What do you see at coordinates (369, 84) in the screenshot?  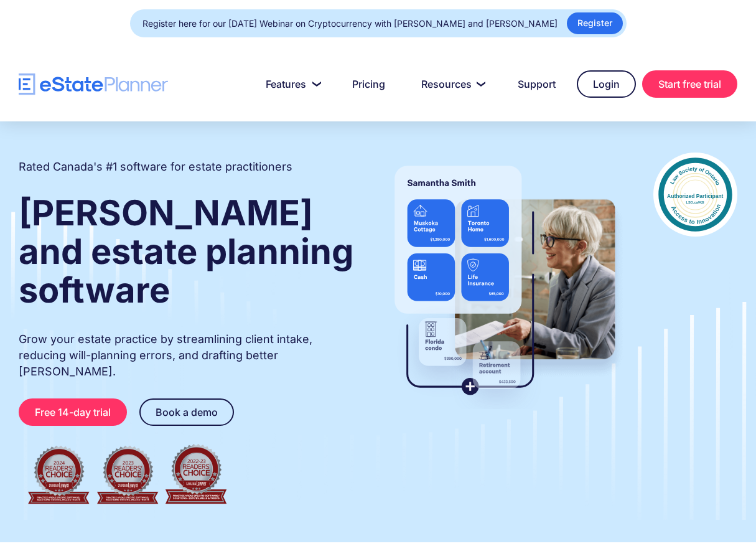 I see `a: Pricing` at bounding box center [369, 84].